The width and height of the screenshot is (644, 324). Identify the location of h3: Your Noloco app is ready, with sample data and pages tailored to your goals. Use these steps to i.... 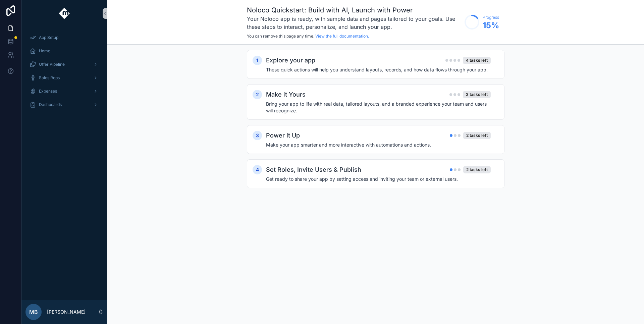
(354, 23).